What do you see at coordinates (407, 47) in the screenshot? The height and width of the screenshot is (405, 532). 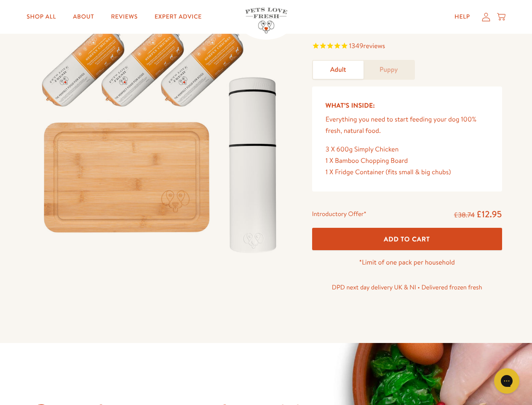 I see `span: Rated 4.8 out of 5 stars 1349 reviews` at bounding box center [407, 47].